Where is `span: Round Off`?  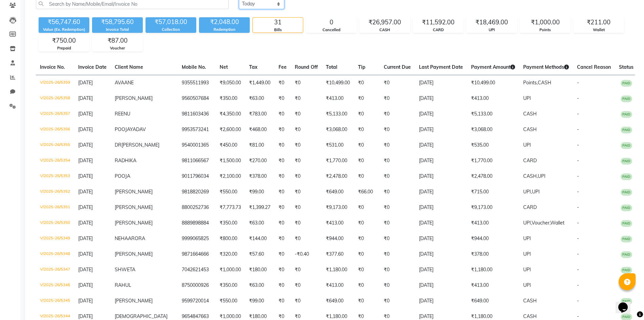 span: Round Off is located at coordinates (306, 67).